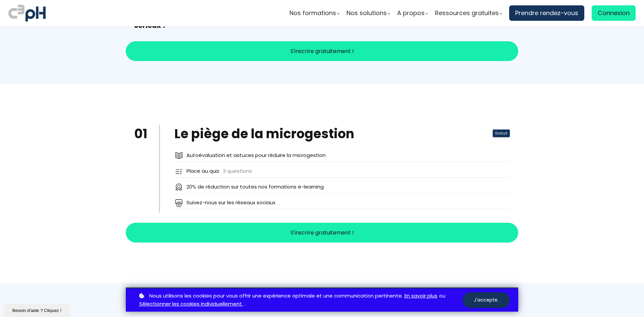  Describe the element at coordinates (501, 133) in the screenshot. I see `div: Gratuit` at that location.